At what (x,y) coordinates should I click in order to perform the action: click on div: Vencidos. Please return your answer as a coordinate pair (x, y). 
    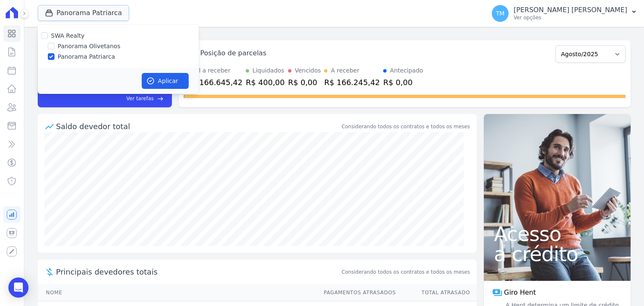
    Looking at the image, I should click on (308, 71).